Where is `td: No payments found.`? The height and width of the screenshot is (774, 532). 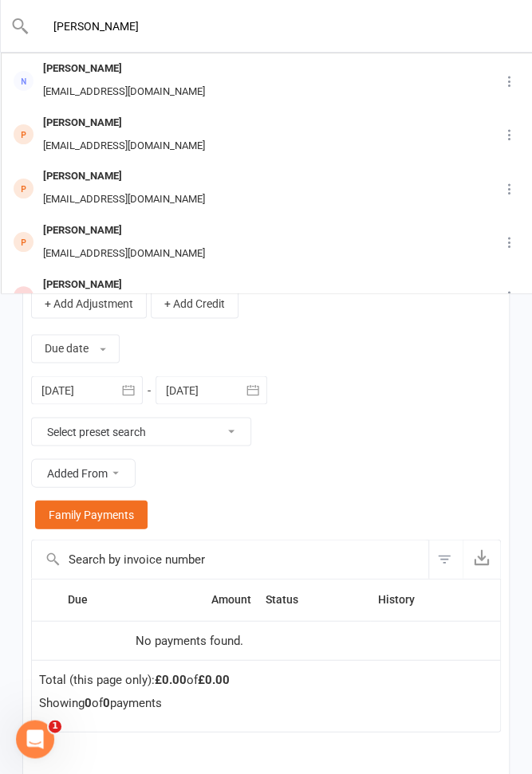
td: No payments found. is located at coordinates (249, 641).